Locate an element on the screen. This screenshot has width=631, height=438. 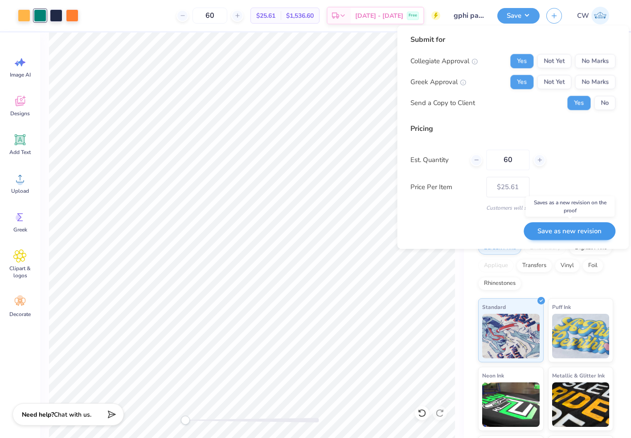
img: Neon Ink is located at coordinates (510, 405).